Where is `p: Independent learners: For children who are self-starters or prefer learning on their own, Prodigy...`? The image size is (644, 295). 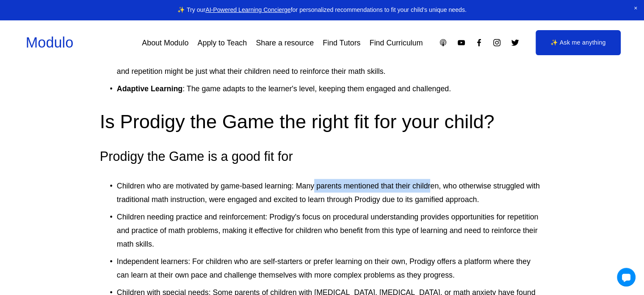
p: Independent learners: For children who are self-starters or prefer learning on their own, Prodigy... is located at coordinates (331, 268).